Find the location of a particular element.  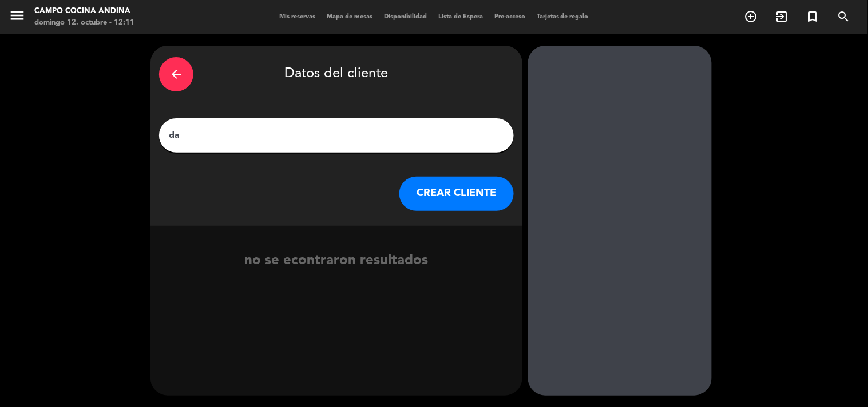

i: turned_in_not is located at coordinates (813, 17).